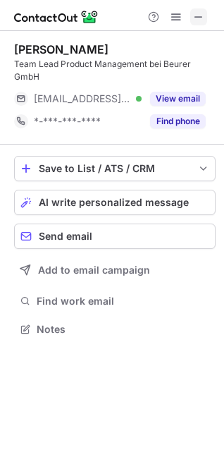 This screenshot has height=450, width=224. What do you see at coordinates (115, 169) in the screenshot?
I see `div: Save to List / ATS / CRM` at bounding box center [115, 169].